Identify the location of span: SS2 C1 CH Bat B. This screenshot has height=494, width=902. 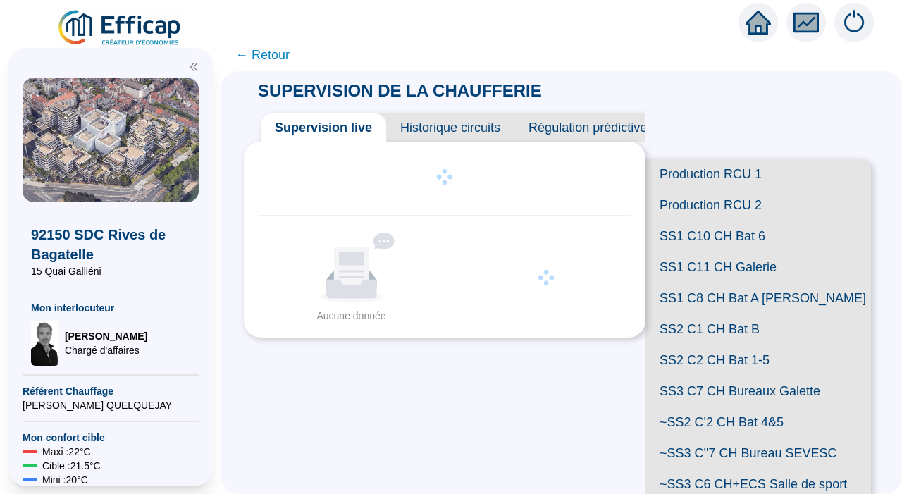
(758, 329).